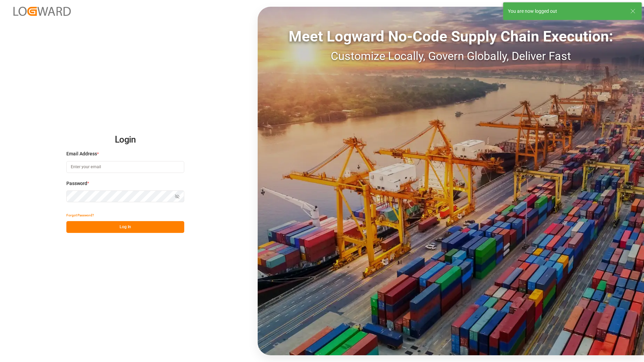 The width and height of the screenshot is (644, 362). What do you see at coordinates (126, 227) in the screenshot?
I see `button: Log In` at bounding box center [126, 227].